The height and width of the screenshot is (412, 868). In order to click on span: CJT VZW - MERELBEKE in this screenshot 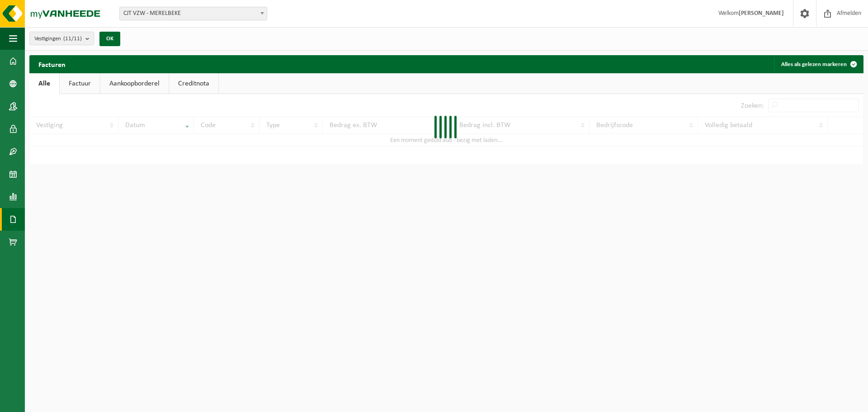, I will do `click(193, 13)`.